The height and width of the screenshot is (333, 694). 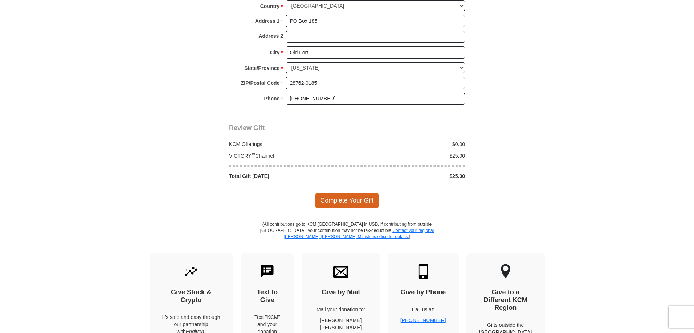 I want to click on strong: Address 2, so click(x=271, y=36).